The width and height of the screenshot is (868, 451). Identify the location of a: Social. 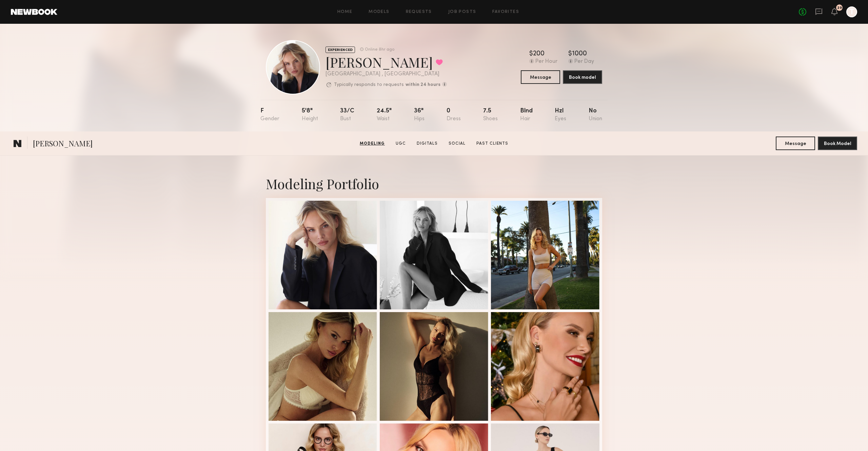
(457, 144).